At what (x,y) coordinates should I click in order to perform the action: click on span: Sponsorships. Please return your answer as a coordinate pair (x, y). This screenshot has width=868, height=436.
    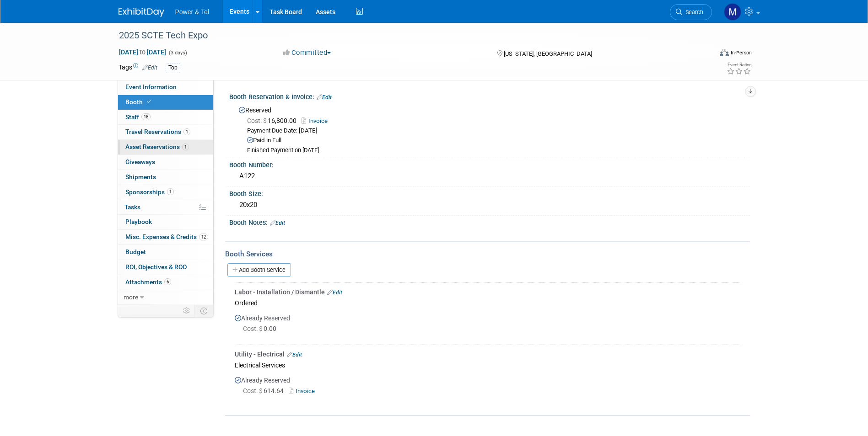
    Looking at the image, I should click on (150, 192).